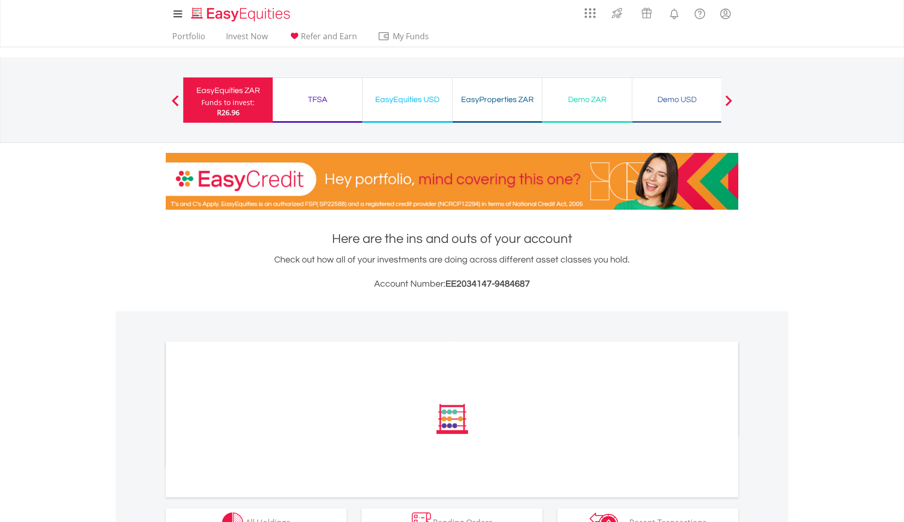 This screenshot has width=904, height=522. Describe the element at coordinates (590, 11) in the screenshot. I see `a: AppsGrid` at that location.